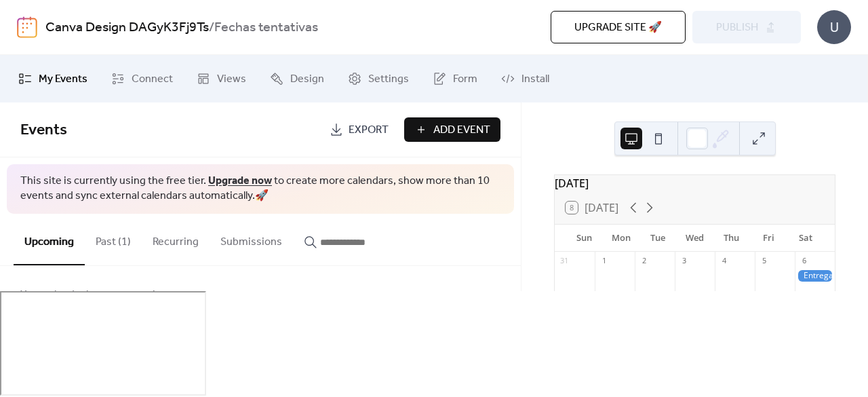  What do you see at coordinates (724, 261) in the screenshot?
I see `div: 4` at bounding box center [724, 261].